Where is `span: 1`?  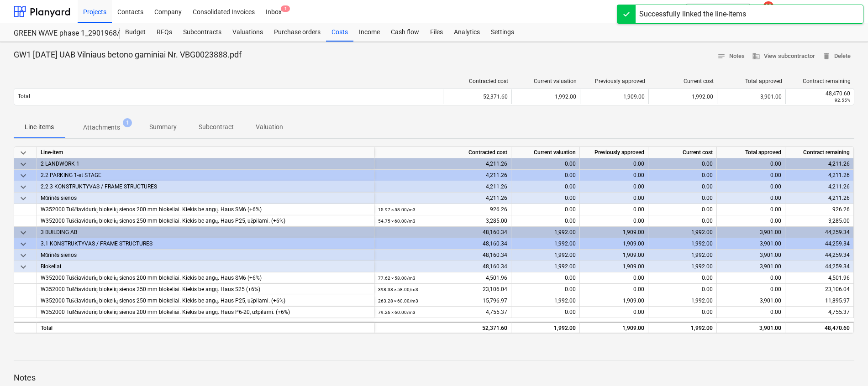 span: 1 is located at coordinates (127, 123).